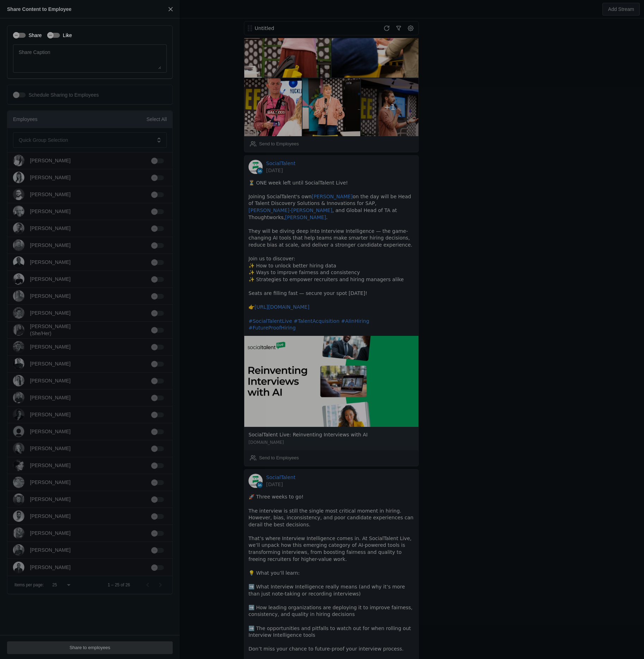  What do you see at coordinates (33, 35) in the screenshot?
I see `label: Share` at bounding box center [33, 35].